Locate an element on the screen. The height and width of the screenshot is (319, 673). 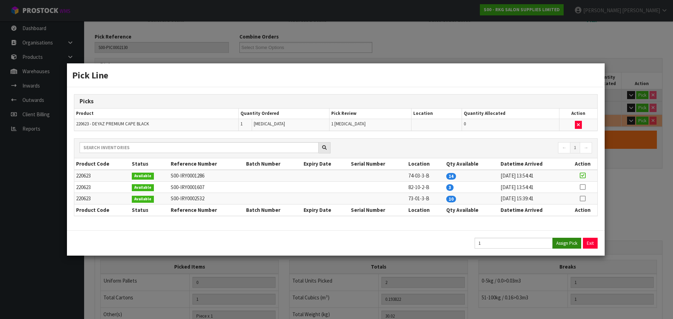
span: 3 is located at coordinates (450, 188).